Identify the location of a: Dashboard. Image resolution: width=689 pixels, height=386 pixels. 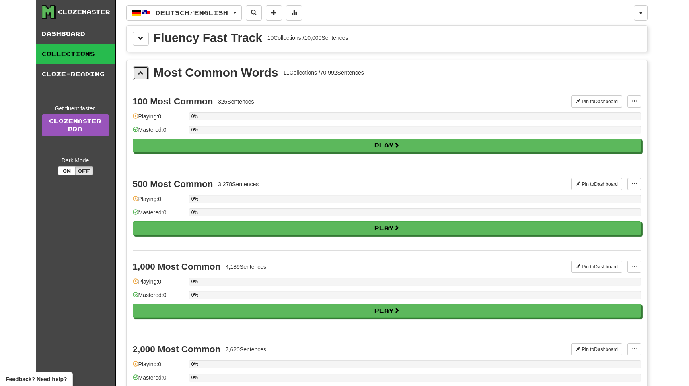
(75, 34).